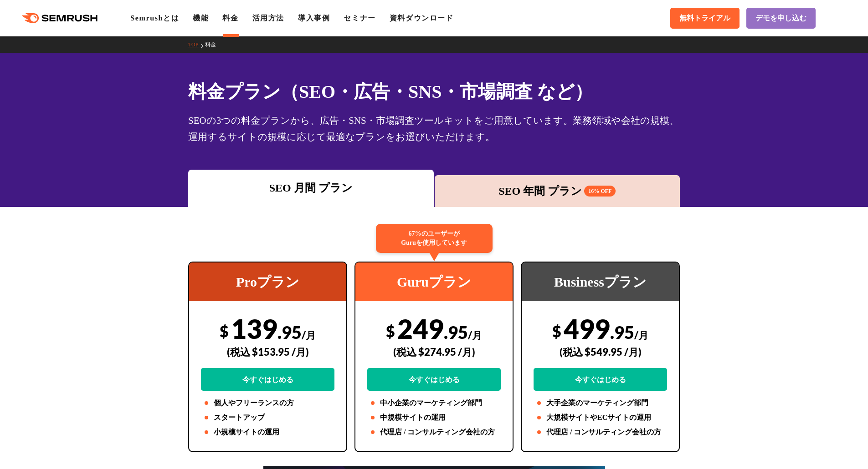 The image size is (868, 469). What do you see at coordinates (268, 352) in the screenshot?
I see `div: (税込 $153.95 /月)` at bounding box center [268, 352].